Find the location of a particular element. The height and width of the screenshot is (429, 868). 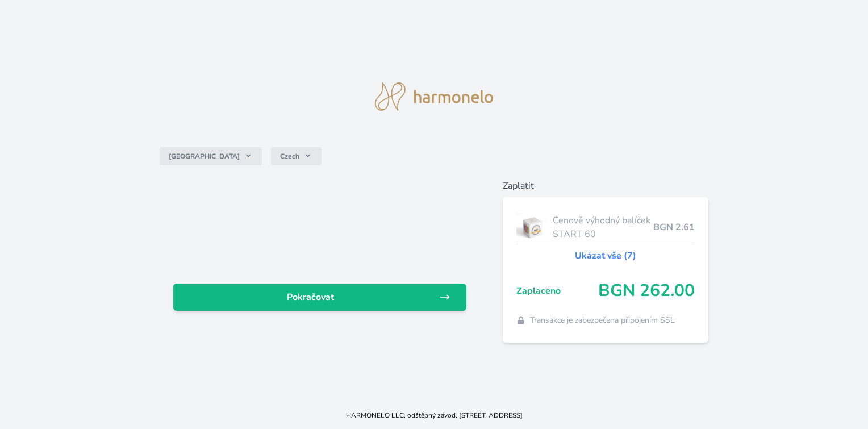

span: Transakce je zabezpečena připojením SSL is located at coordinates (602, 320).